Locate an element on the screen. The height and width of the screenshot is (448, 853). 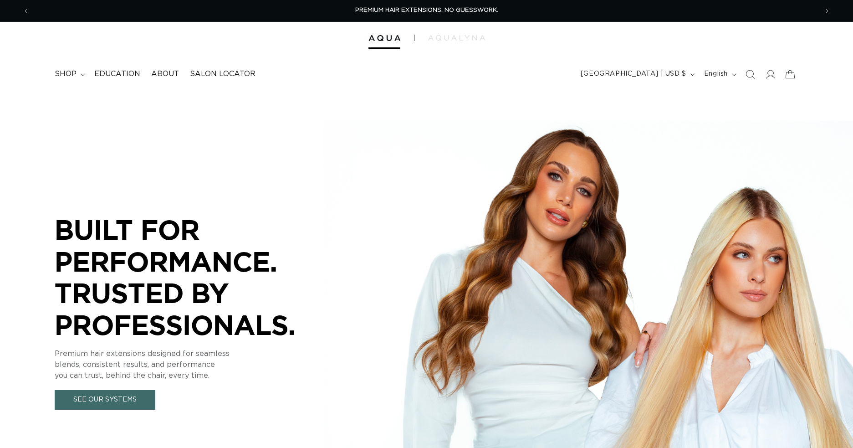
p: BUILT FOR PERFORMANCE. TRUSTED BY PROFESSIONALS. is located at coordinates (191, 277).